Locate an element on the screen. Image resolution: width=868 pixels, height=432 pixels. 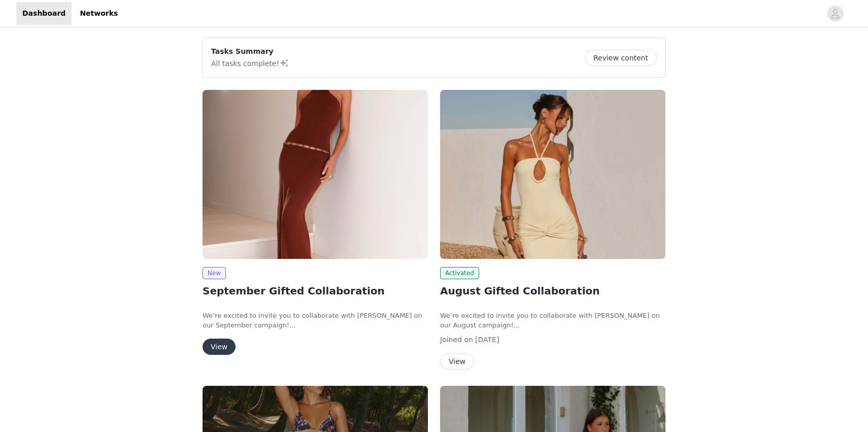
p: All tasks complete! is located at coordinates (250, 63).